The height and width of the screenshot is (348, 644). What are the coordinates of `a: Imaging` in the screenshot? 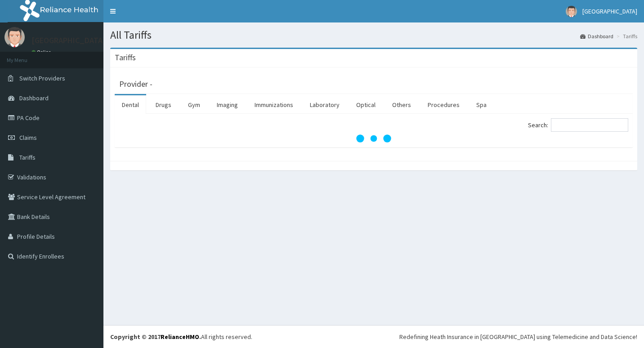 It's located at (227, 105).